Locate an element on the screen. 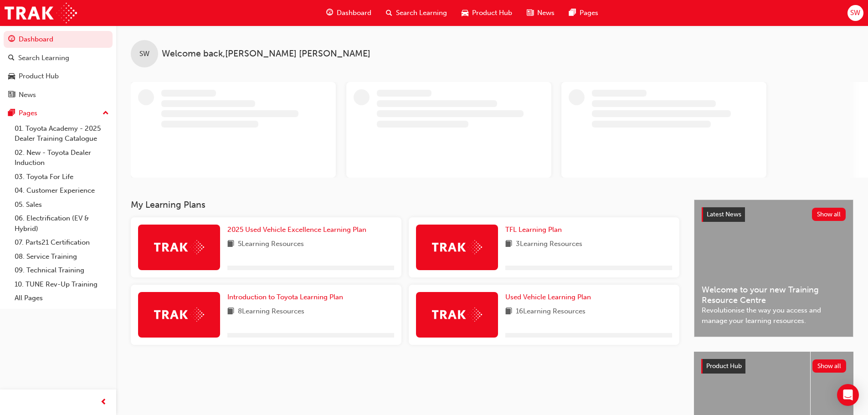 Image resolution: width=868 pixels, height=415 pixels. div: Open Intercom Messenger is located at coordinates (848, 395).